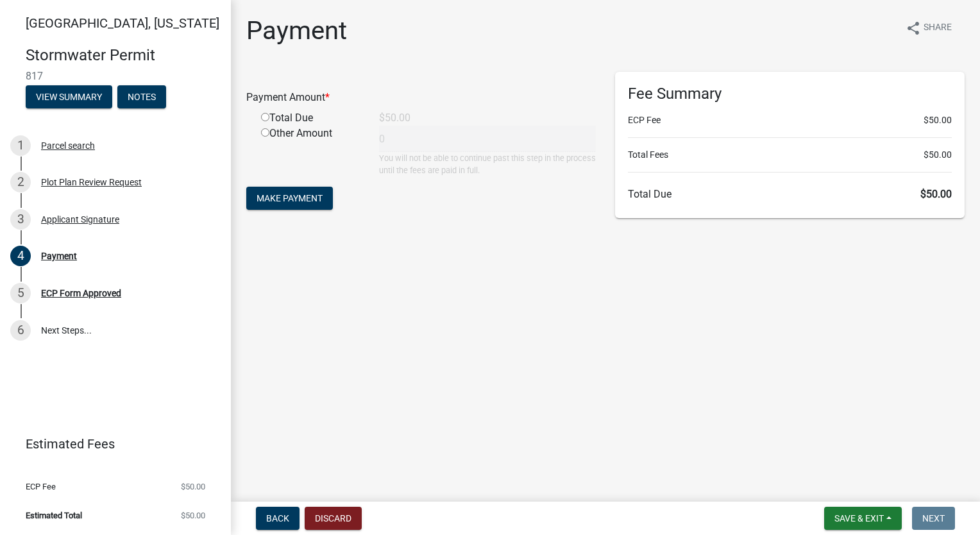 Image resolution: width=980 pixels, height=535 pixels. What do you see at coordinates (789, 194) in the screenshot?
I see `h6: Total Due` at bounding box center [789, 194].